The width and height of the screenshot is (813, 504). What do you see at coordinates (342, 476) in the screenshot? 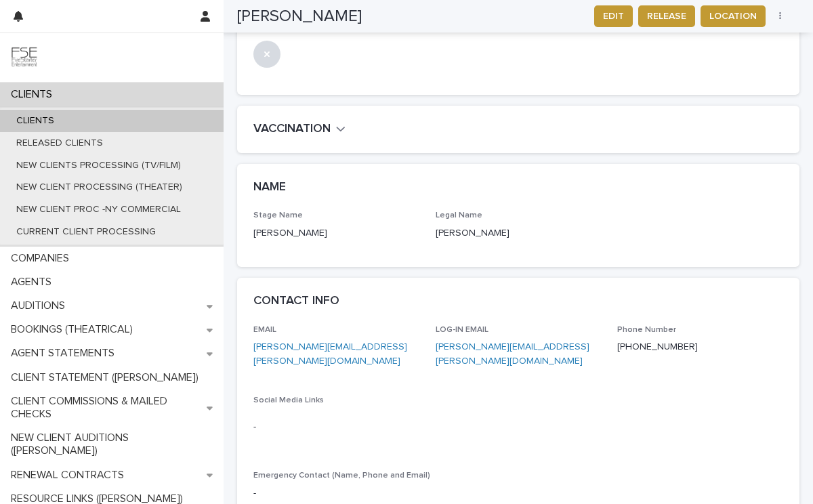
I see `span: Emergency Contact (Name, Phone and Email)` at bounding box center [342, 476].